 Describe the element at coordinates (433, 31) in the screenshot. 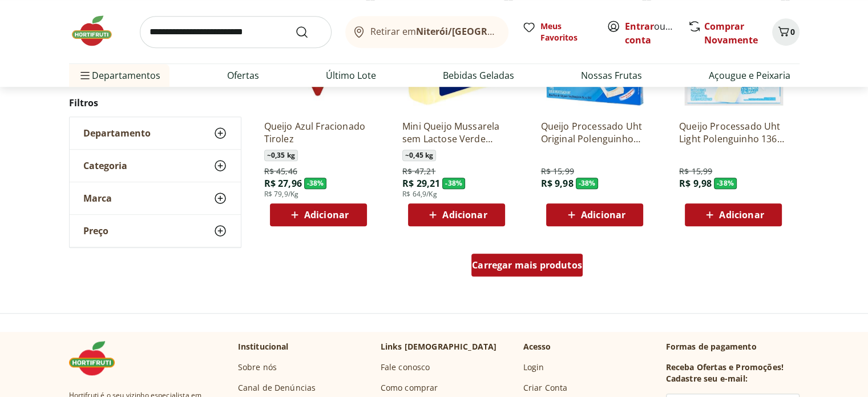

I see `span: Retirar em` at that location.